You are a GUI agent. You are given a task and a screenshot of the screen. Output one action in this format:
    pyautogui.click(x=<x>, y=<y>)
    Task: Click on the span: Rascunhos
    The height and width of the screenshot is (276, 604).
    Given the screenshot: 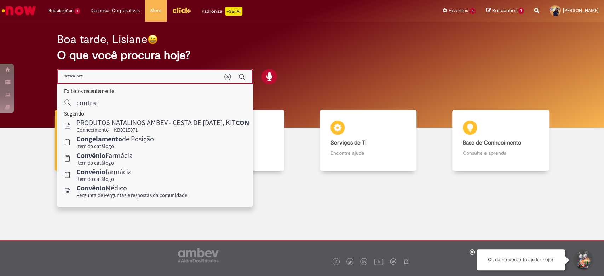 What is the action you would take?
    pyautogui.click(x=505, y=10)
    